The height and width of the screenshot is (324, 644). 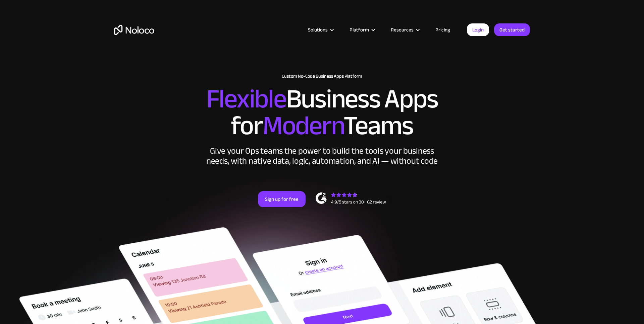 What do you see at coordinates (322, 156) in the screenshot?
I see `div: Give your Ops teams the power to build the tools your business needs, with native data, logic, au...` at bounding box center [322, 156].